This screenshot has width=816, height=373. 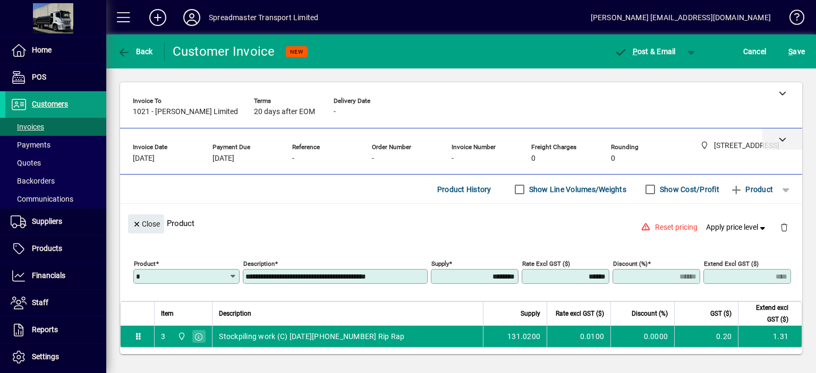 What do you see at coordinates (32, 181) in the screenshot?
I see `span: Backorders` at bounding box center [32, 181].